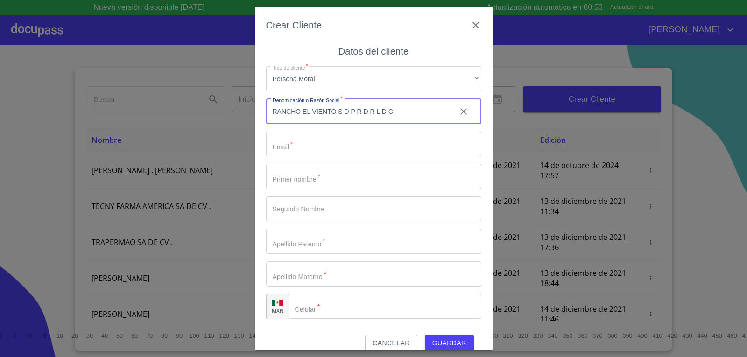 The image size is (747, 357). What do you see at coordinates (374, 79) in the screenshot?
I see `div: Persona Moral` at bounding box center [374, 79].